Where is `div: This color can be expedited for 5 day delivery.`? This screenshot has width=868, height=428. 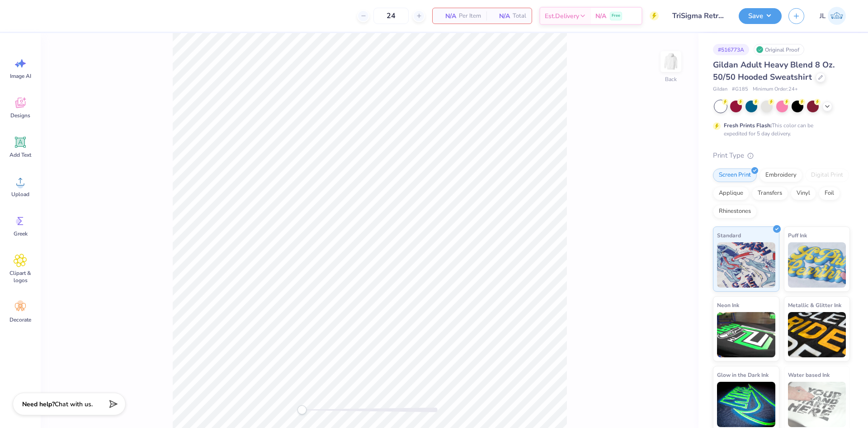
div: This color can be expedited for 5 day delivery. is located at coordinates (779, 129).